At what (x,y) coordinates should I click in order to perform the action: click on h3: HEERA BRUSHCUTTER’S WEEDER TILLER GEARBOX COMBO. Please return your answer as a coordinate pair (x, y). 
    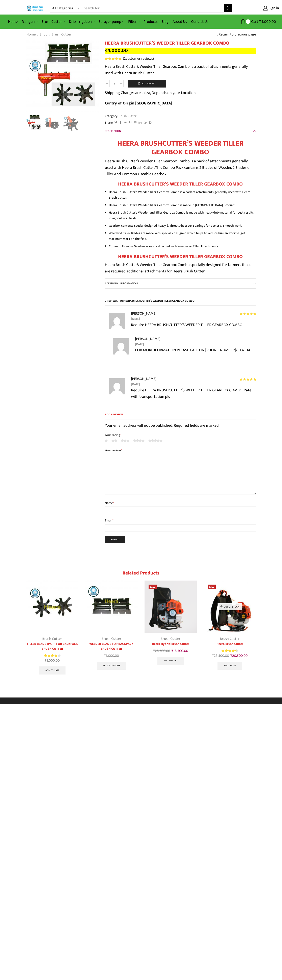
    Looking at the image, I should click on (180, 257).